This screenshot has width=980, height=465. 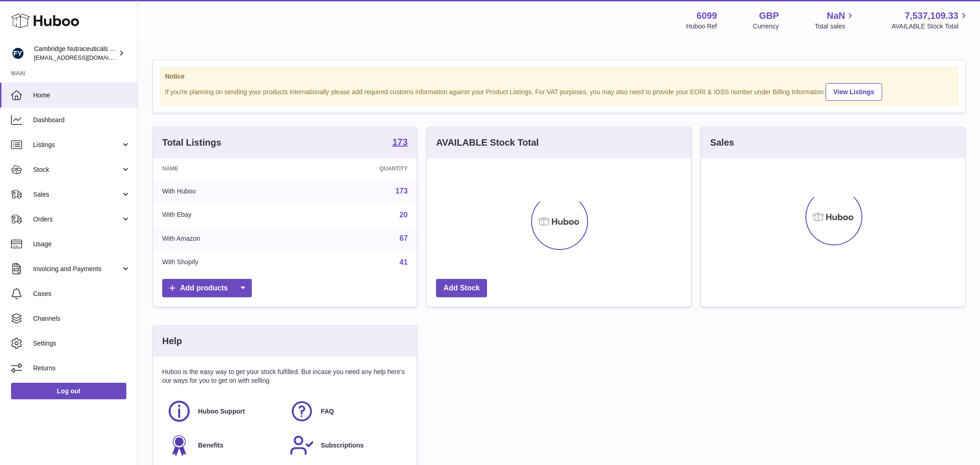 I want to click on a: 20, so click(x=404, y=215).